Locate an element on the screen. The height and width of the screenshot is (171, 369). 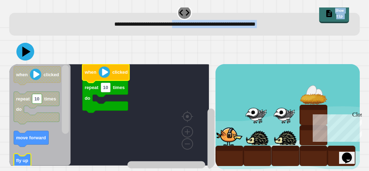
text: move forward is located at coordinates (31, 138).